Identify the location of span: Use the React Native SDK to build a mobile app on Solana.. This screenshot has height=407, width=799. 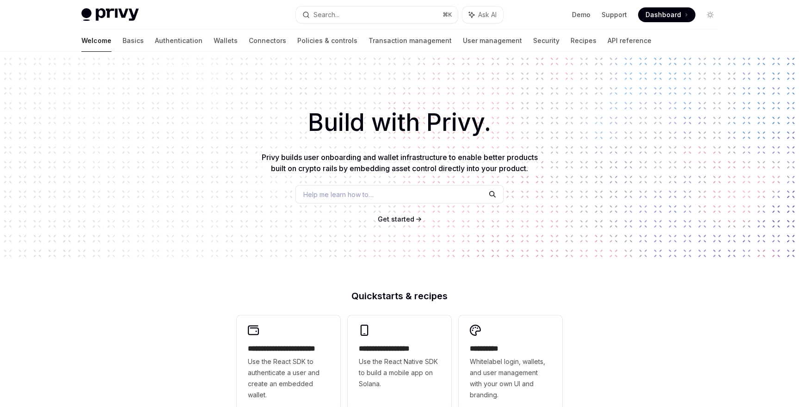
(400, 373).